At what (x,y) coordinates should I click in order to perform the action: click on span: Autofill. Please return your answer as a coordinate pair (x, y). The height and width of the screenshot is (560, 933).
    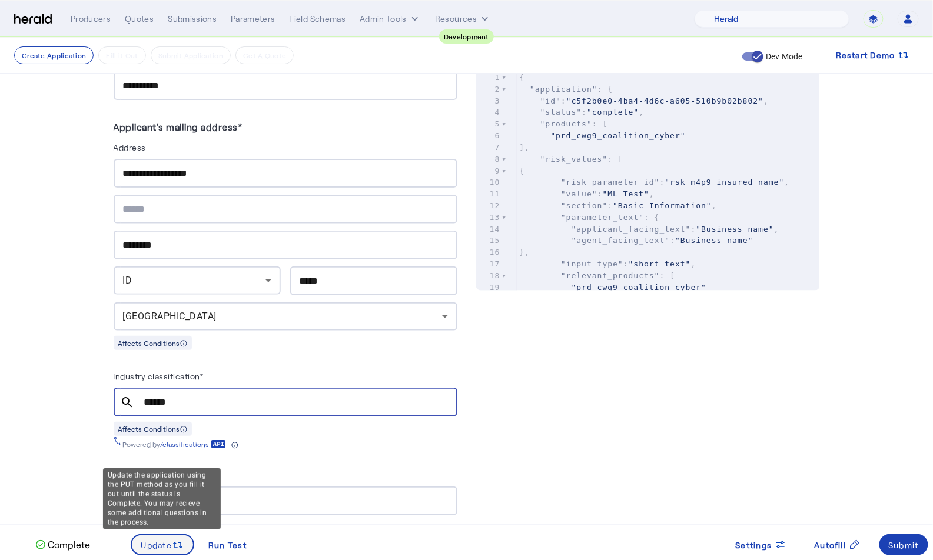
    Looking at the image, I should click on (831, 545).